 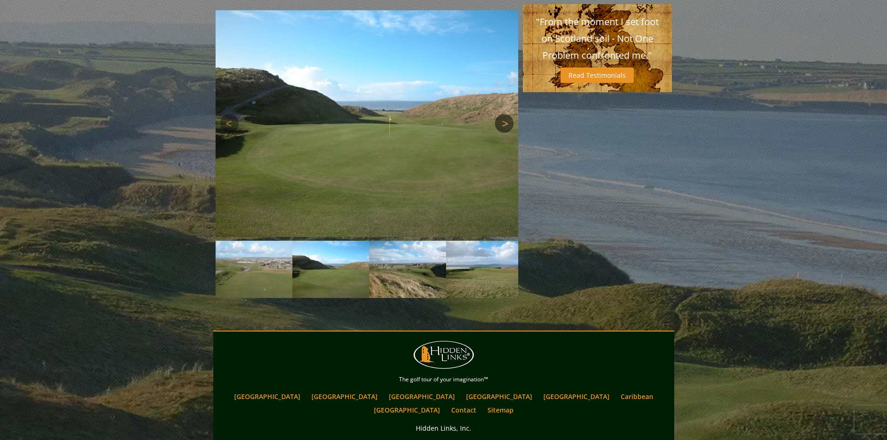 I want to click on a: Next, so click(x=504, y=123).